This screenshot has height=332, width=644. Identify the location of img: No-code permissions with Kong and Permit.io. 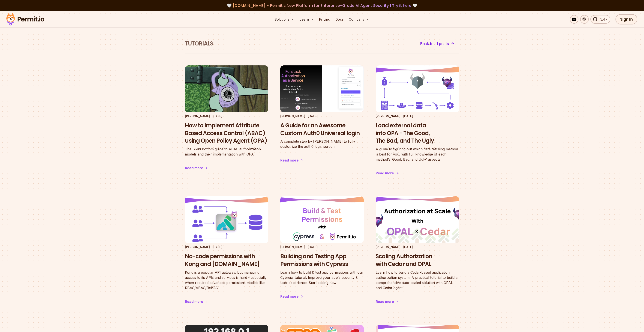
(227, 220).